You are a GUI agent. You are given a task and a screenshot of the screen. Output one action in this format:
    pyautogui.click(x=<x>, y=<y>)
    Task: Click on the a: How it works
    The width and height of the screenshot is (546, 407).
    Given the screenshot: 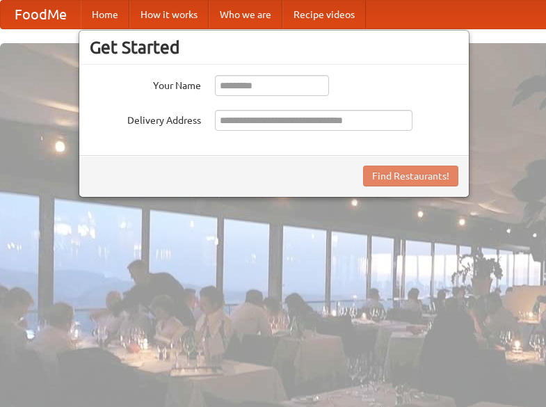 What is the action you would take?
    pyautogui.click(x=169, y=15)
    